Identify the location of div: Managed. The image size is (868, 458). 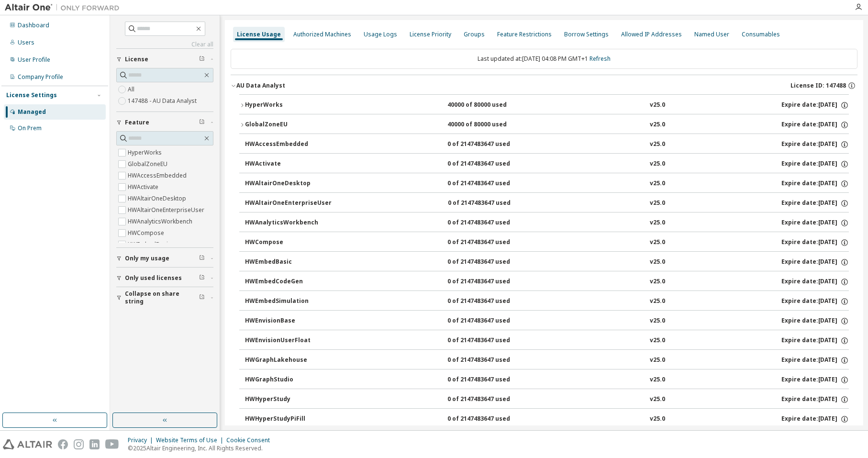
(32, 112).